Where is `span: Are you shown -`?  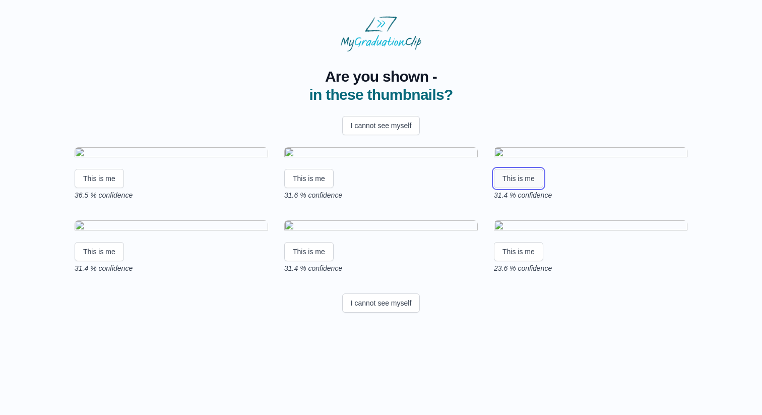 span: Are you shown - is located at coordinates (381, 77).